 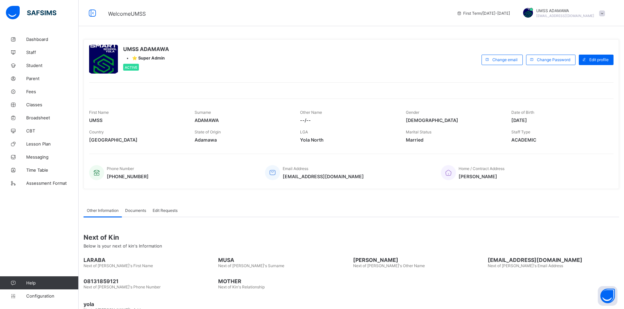 I want to click on span: Welcome UMSS, so click(x=127, y=14).